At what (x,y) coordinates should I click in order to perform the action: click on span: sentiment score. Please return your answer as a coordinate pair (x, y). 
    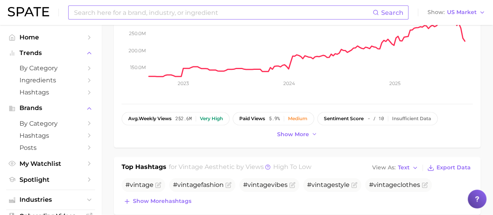
    Looking at the image, I should click on (344, 119).